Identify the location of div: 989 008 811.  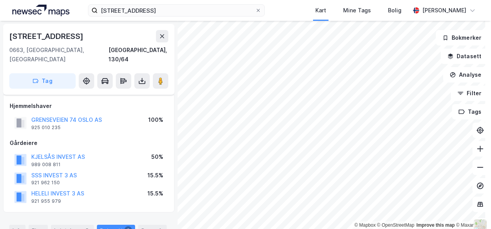
(46, 165).